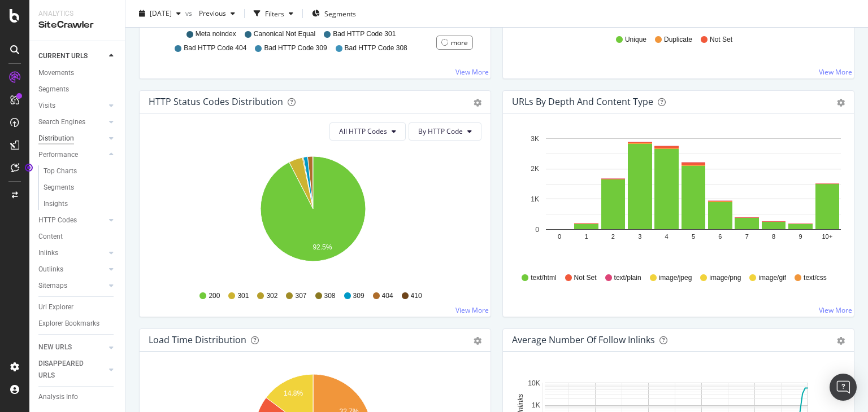 This screenshot has height=412, width=868. Describe the element at coordinates (334, 13) in the screenshot. I see `button: Segments` at that location.